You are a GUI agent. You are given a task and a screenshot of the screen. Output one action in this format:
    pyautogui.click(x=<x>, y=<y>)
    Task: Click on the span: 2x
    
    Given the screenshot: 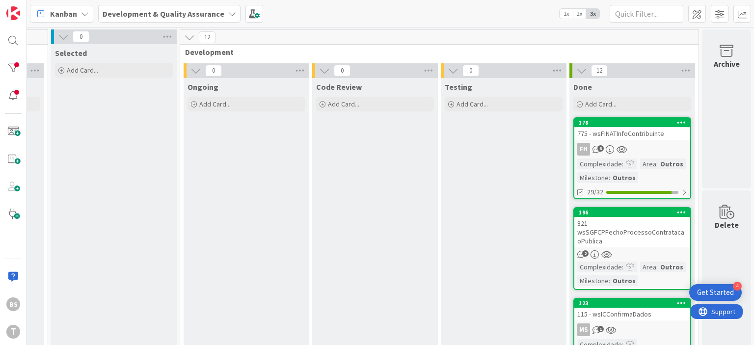 What is the action you would take?
    pyautogui.click(x=579, y=14)
    